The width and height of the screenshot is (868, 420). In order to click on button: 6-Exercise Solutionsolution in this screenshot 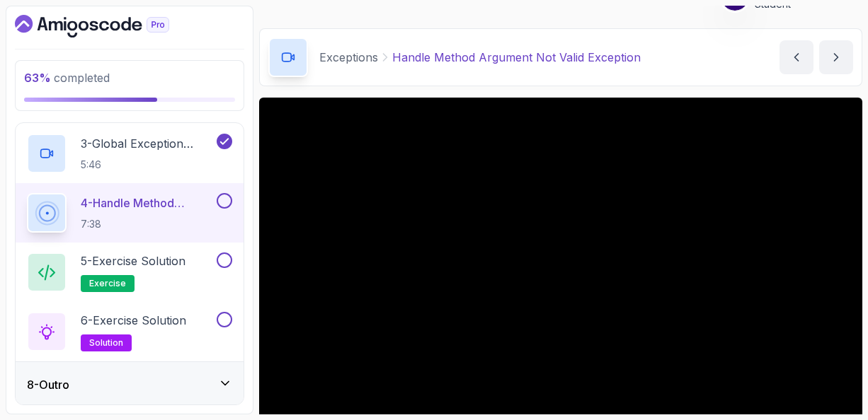, I will do `click(130, 332)`.